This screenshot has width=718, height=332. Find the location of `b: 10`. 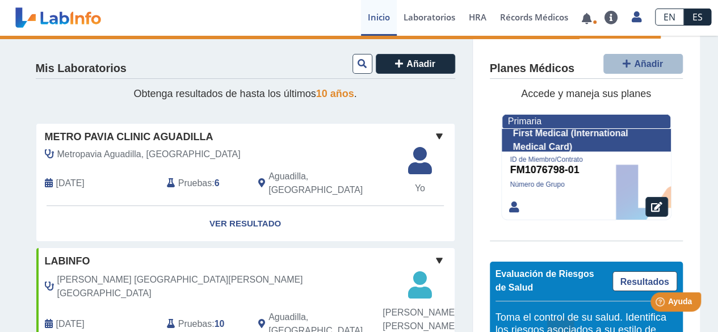

b: 10 is located at coordinates (220, 324).